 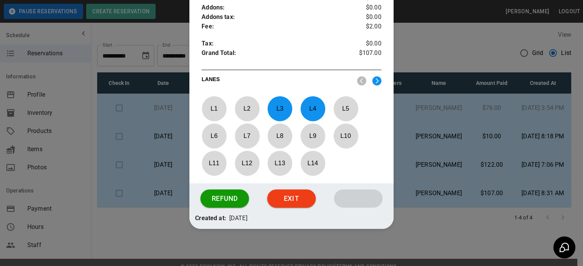 I want to click on button: Refund, so click(x=225, y=199).